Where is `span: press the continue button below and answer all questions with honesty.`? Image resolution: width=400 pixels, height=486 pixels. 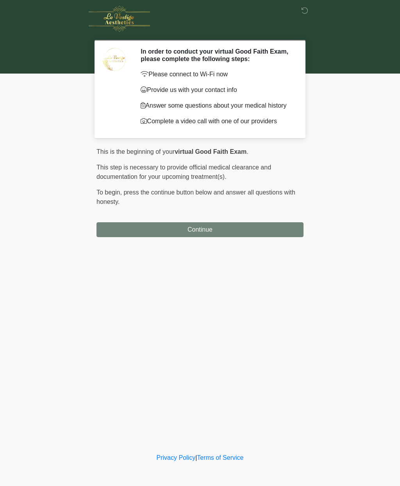
span: press the continue button below and answer all questions with honesty. is located at coordinates (196, 197).